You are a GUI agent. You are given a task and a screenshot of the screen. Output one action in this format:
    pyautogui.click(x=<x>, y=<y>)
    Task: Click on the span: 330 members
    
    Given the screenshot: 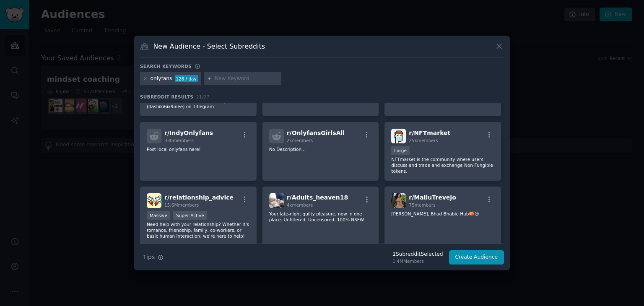 What is the action you would take?
    pyautogui.click(x=179, y=140)
    